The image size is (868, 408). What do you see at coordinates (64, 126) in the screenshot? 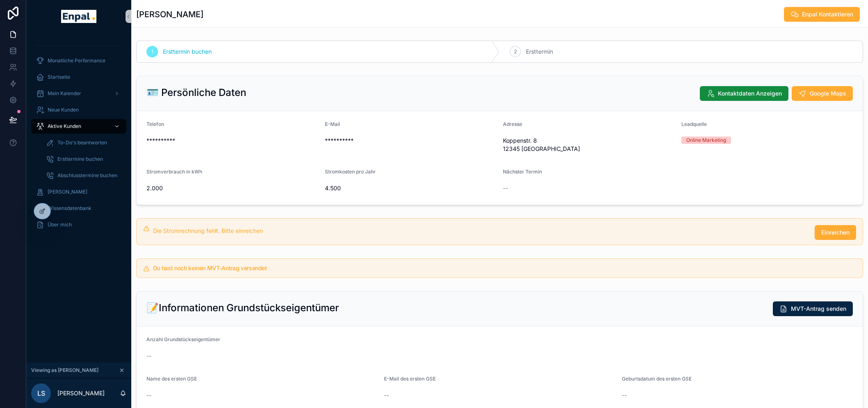
I see `span: Aktive Kunden` at bounding box center [64, 126].